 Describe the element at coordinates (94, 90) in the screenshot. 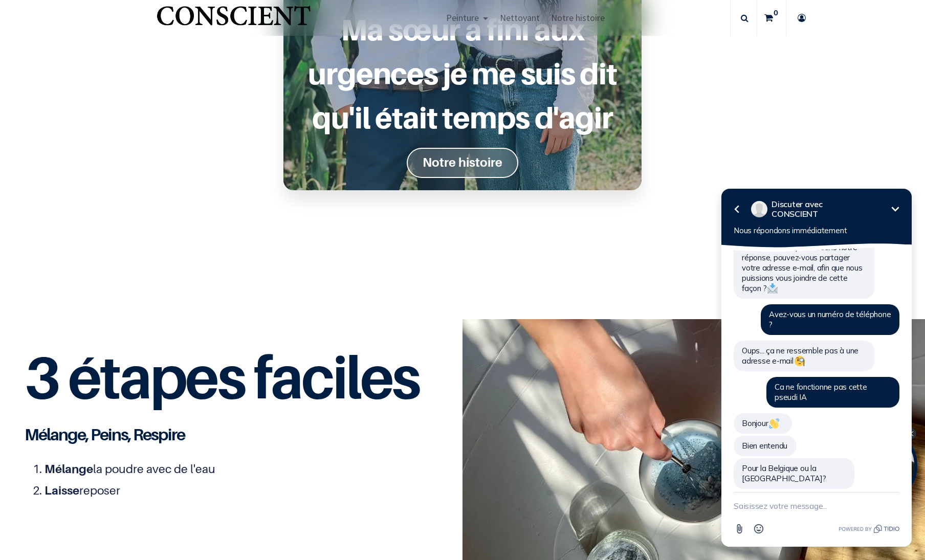

I see `span: Au cas où vous partez sans notre réponse, pouvez-vous partager votre adresse e-mail, afin que nou...` at that location.